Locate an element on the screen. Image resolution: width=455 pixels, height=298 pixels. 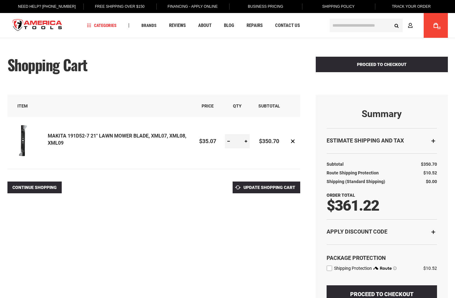
strong: Order Total is located at coordinates (341, 195).